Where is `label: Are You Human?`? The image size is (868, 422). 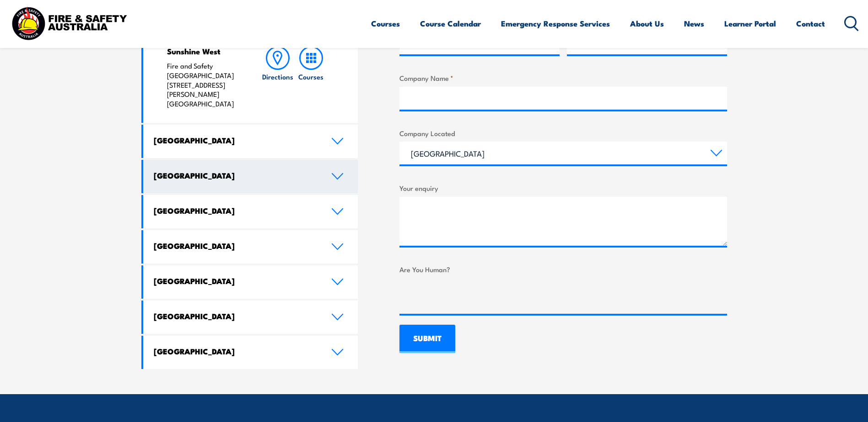 label: Are You Human? is located at coordinates (563, 269).